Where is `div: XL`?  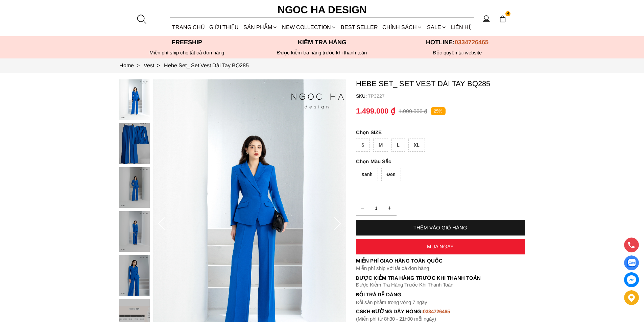
div: XL is located at coordinates (417, 145).